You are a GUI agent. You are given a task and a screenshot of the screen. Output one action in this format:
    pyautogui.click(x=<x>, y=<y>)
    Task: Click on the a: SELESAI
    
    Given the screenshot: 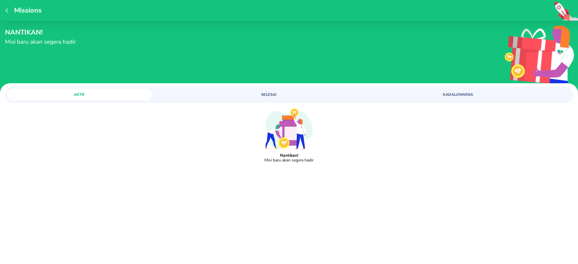 What is the action you would take?
    pyautogui.click(x=289, y=94)
    